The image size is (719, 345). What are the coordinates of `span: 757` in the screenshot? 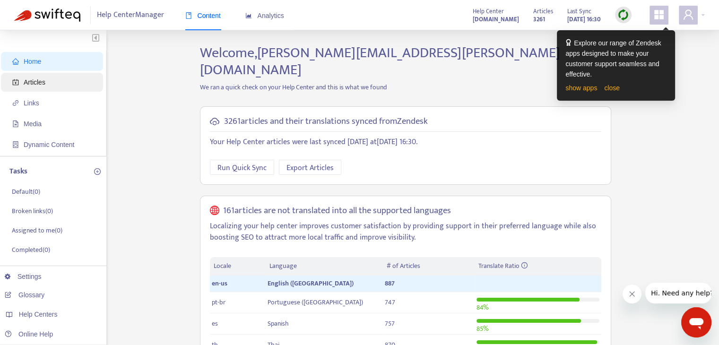 It's located at (389, 323).